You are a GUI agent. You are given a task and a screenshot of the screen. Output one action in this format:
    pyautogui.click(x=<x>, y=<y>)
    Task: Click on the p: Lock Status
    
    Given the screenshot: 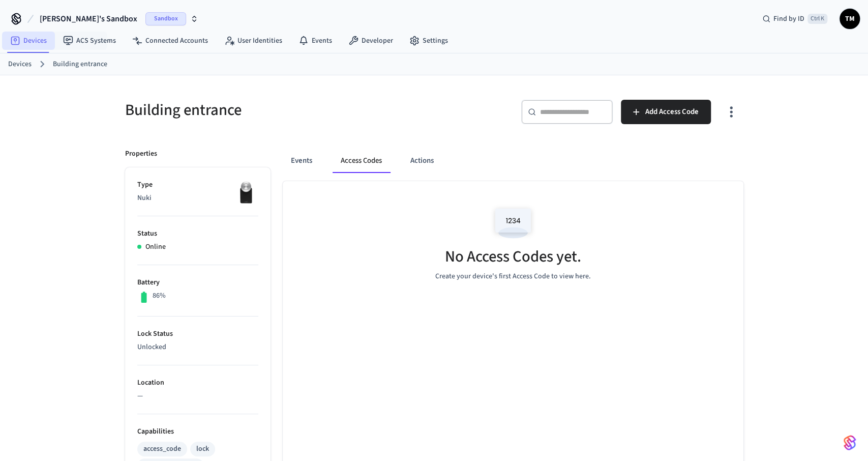 What is the action you would take?
    pyautogui.click(x=198, y=333)
    